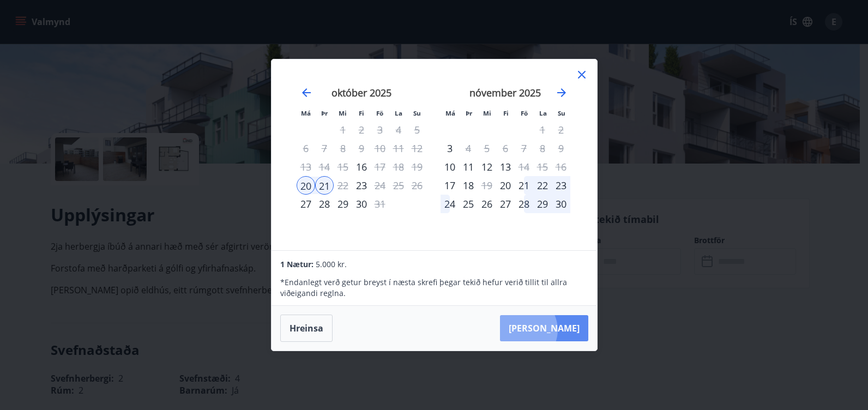  What do you see at coordinates (361, 148) in the screenshot?
I see `td: Not available. fimmtudagur, 9. október 2025` at bounding box center [361, 148].